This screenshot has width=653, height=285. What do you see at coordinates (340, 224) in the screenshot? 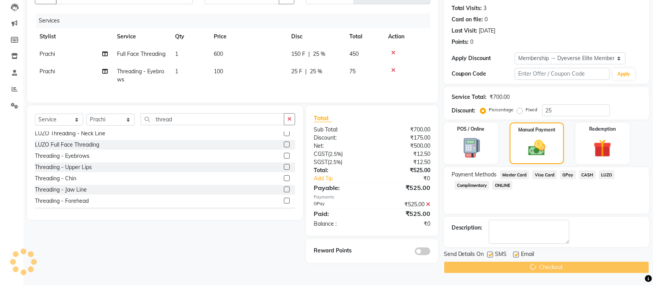
I see `div: Balance :` at bounding box center [340, 224].